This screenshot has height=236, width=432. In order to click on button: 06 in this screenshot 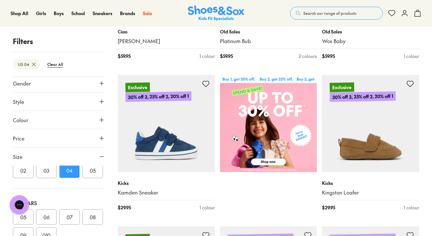, I will do `click(46, 217)`.